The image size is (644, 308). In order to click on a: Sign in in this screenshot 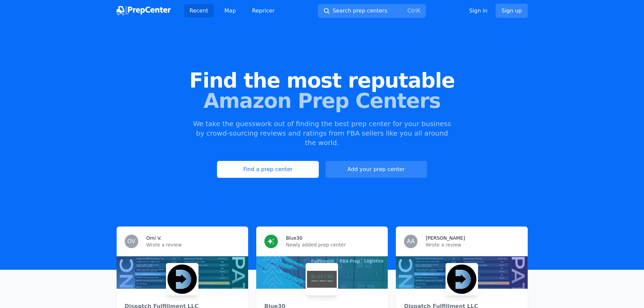, I will do `click(478, 11)`.